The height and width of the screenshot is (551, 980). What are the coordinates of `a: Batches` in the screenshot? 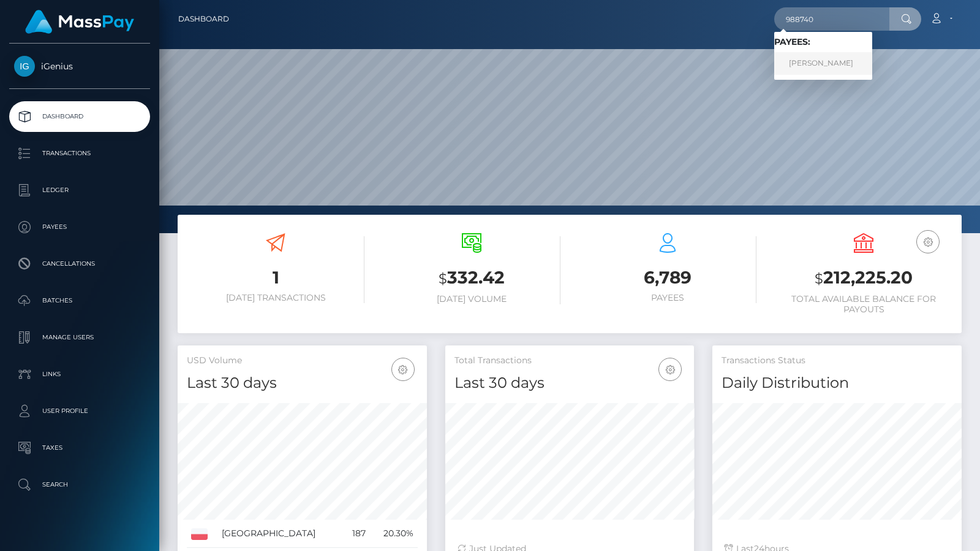 It's located at (79, 300).